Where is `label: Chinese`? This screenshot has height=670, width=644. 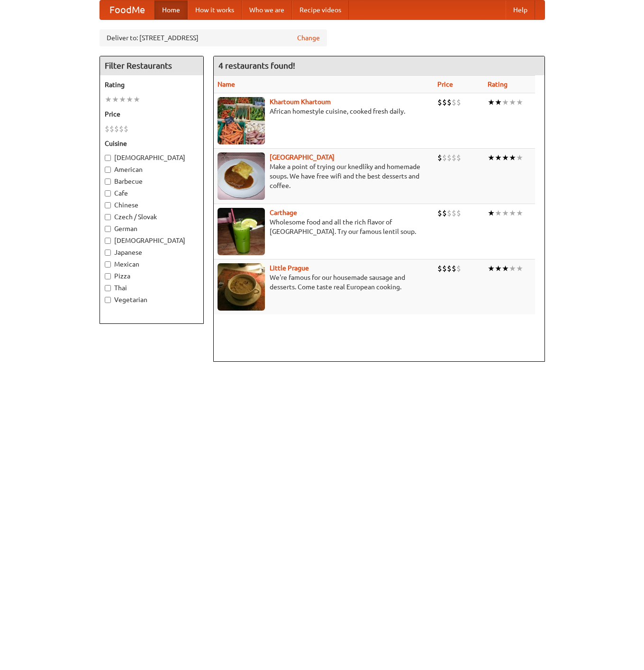 label: Chinese is located at coordinates (151, 205).